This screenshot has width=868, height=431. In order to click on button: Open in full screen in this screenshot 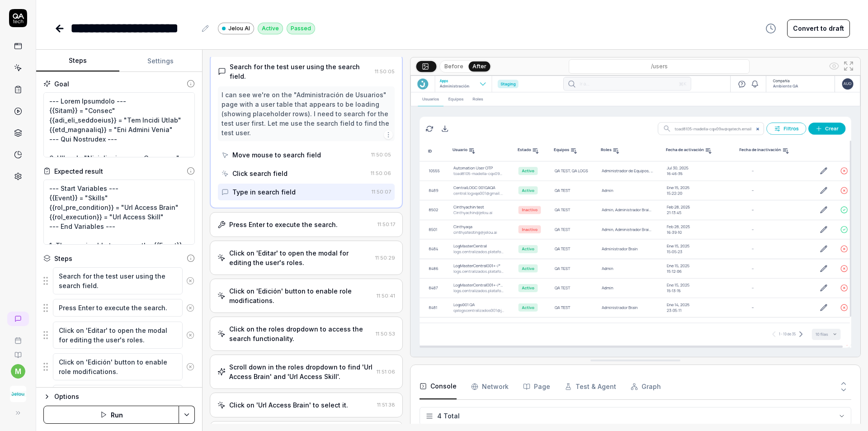, I will do `click(848, 66)`.